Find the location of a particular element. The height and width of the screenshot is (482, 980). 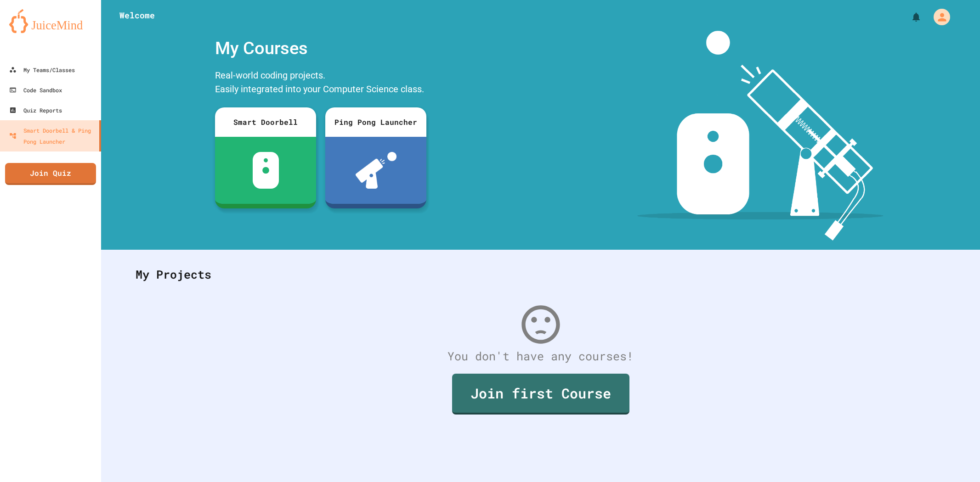

div: You don't have any courses! is located at coordinates (540, 356).